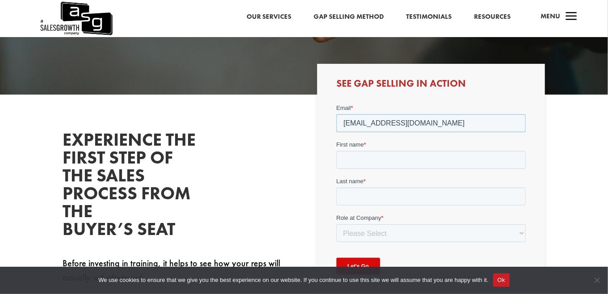 The width and height of the screenshot is (608, 294). What do you see at coordinates (431, 86) in the screenshot?
I see `h3: See Gap Selling in Action` at bounding box center [431, 86].